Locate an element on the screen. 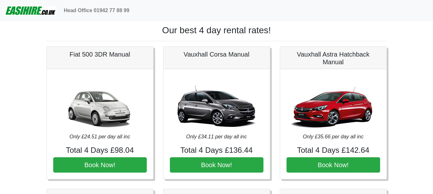 The width and height of the screenshot is (433, 194). h4: Total 4 Days £142.64 is located at coordinates (333, 151).